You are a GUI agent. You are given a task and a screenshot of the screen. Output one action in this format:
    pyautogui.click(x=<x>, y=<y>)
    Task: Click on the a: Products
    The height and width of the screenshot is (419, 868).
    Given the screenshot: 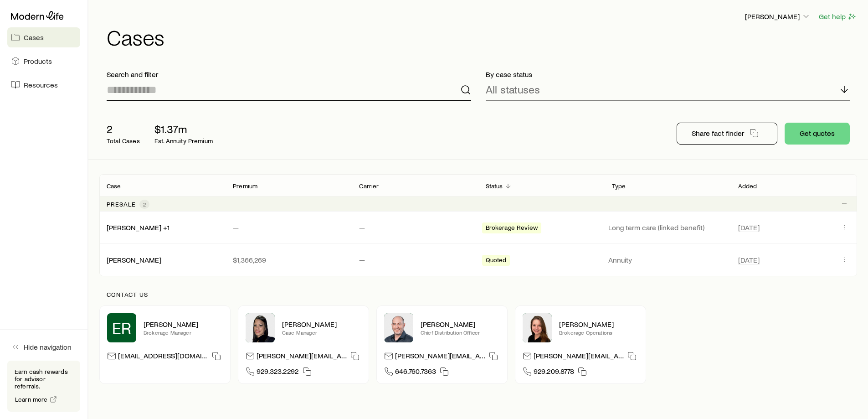 What is the action you would take?
    pyautogui.click(x=44, y=61)
    